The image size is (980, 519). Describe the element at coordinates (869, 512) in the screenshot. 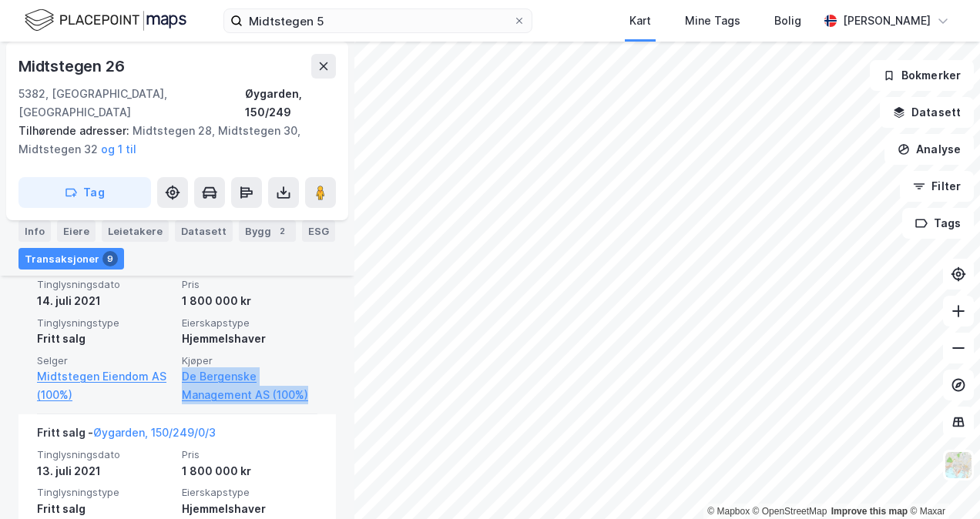

I see `a: Improve this map` at that location.